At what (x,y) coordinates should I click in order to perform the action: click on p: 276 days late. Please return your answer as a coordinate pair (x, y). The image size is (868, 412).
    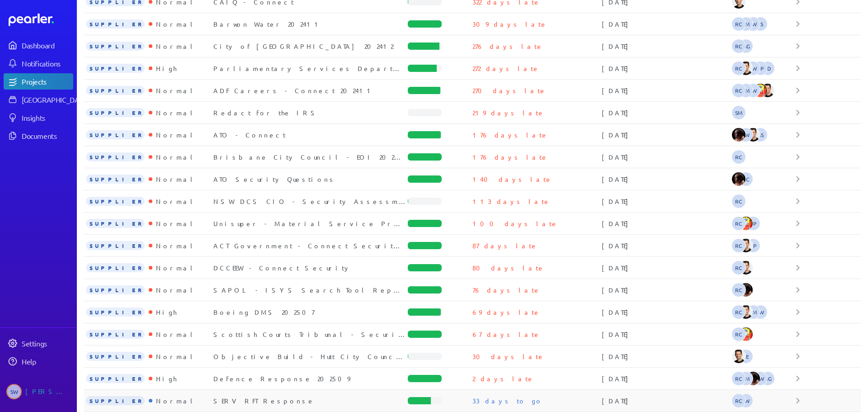
    Looking at the image, I should click on (508, 46).